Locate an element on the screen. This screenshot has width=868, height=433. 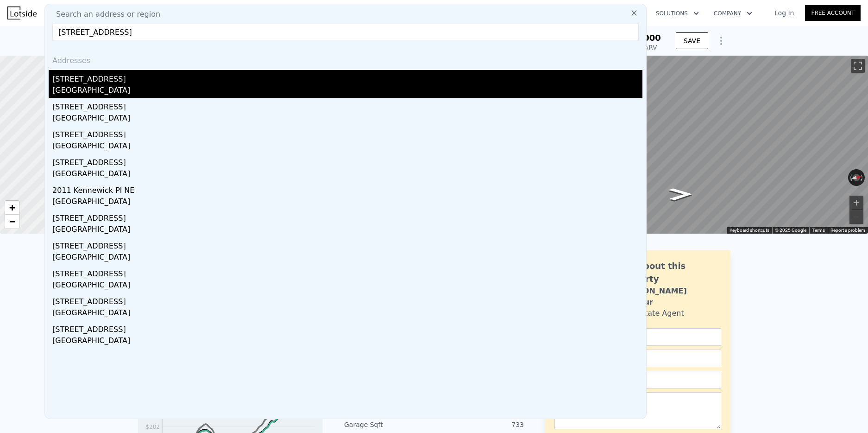
button: Toggle fullscreen view is located at coordinates (858, 66).